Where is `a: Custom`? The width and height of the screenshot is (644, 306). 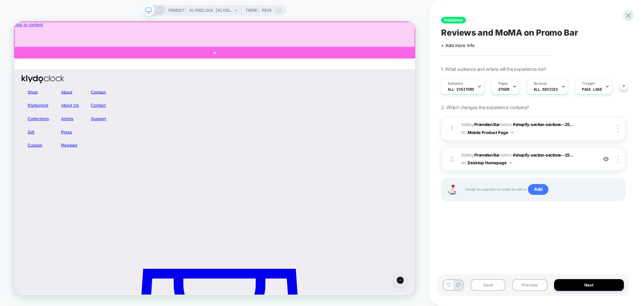
a: Custom is located at coordinates (32, 165).